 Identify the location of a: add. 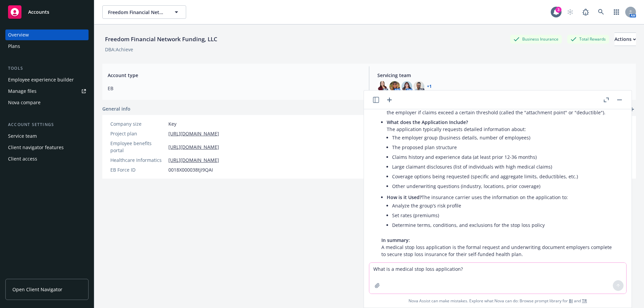
(632, 109).